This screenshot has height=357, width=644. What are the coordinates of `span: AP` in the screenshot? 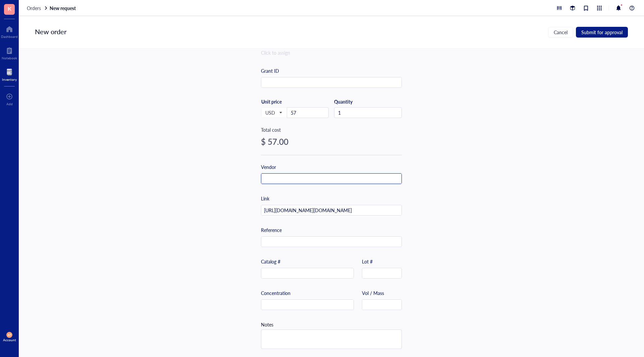 It's located at (10, 334).